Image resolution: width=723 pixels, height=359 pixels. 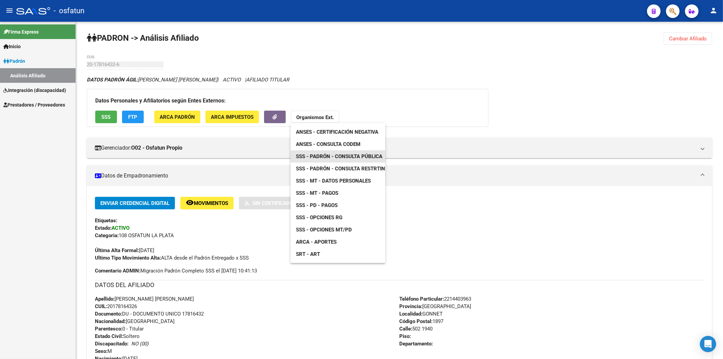 What do you see at coordinates (339, 156) in the screenshot?
I see `span: SSS - Padrón - Consulta Pública` at bounding box center [339, 156].